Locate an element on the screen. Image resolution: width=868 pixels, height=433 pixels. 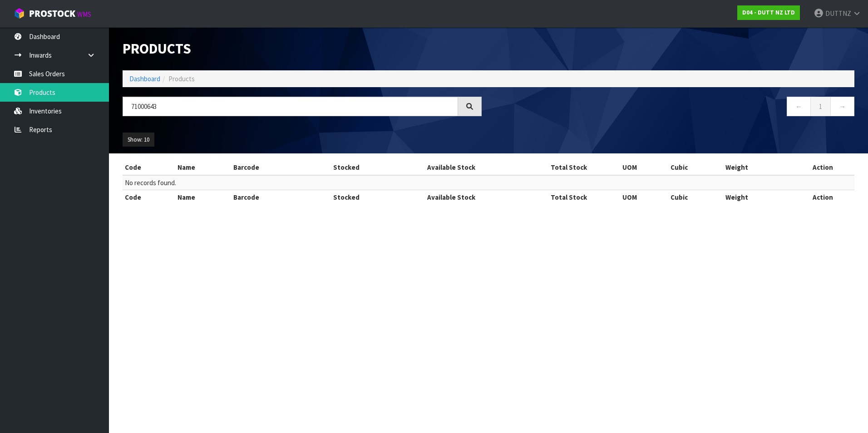
input: Search products is located at coordinates (290, 106).